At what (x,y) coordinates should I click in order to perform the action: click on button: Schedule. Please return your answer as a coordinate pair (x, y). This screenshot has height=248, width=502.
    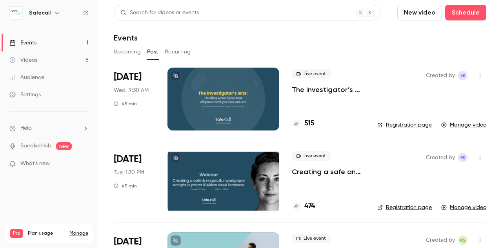
    Looking at the image, I should click on (466, 13).